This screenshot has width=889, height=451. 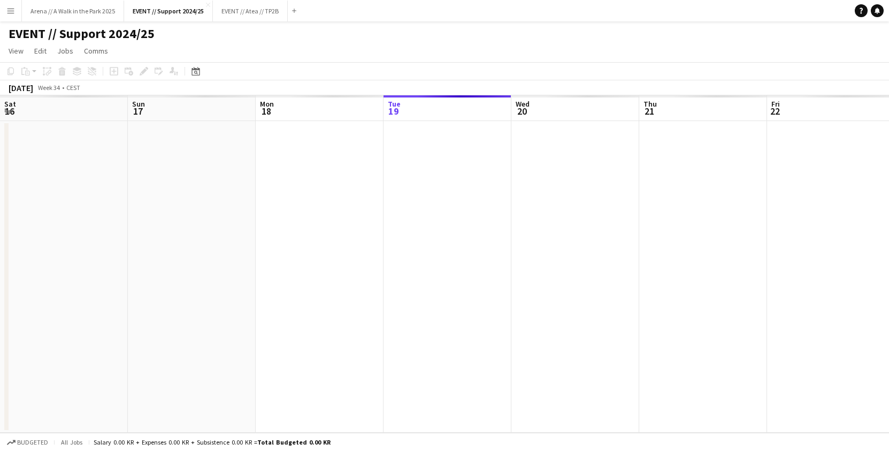 What do you see at coordinates (266, 111) in the screenshot?
I see `span: 18` at bounding box center [266, 111].